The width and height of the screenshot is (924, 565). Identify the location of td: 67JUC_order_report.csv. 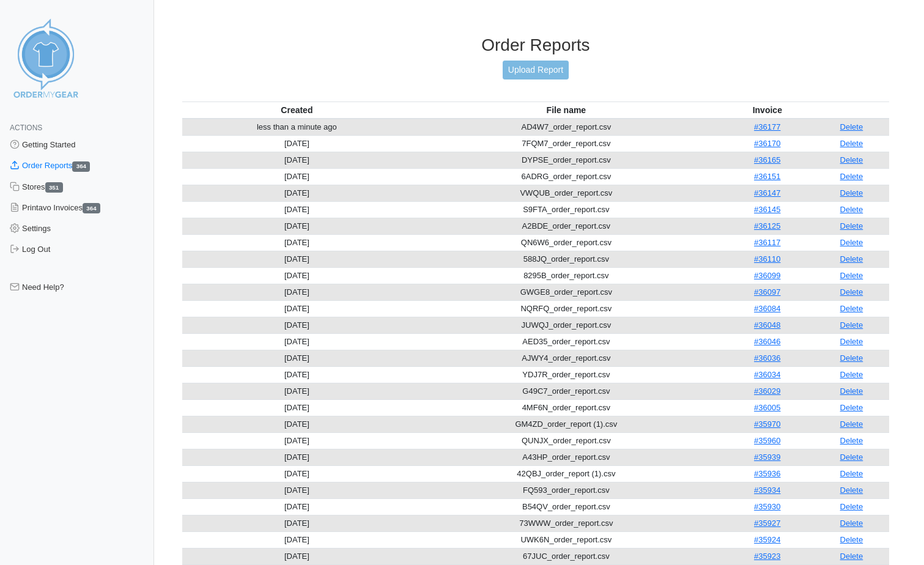
(566, 556).